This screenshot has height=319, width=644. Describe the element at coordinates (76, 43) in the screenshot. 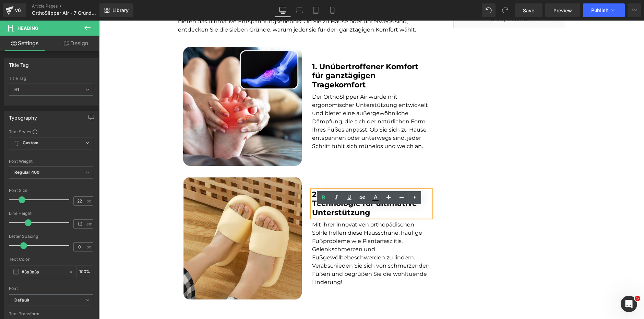

I see `a: Design` at that location.